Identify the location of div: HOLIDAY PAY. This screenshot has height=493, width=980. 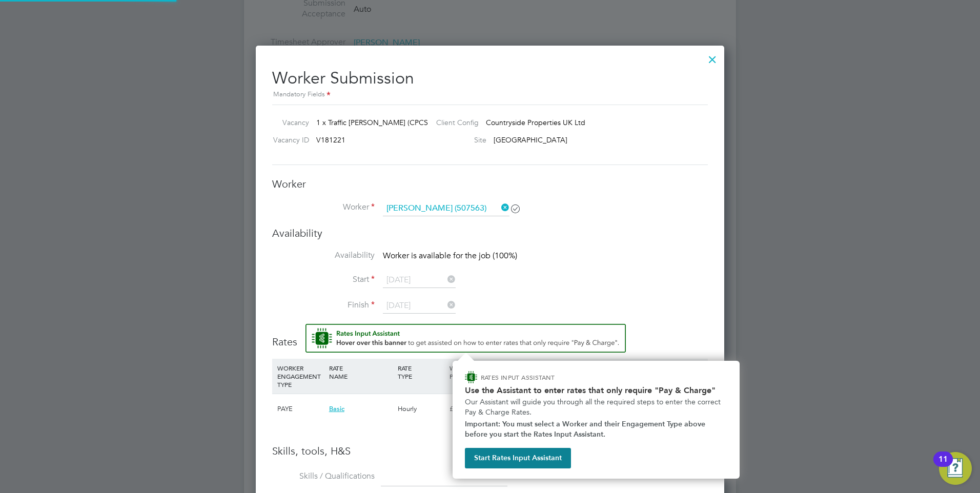
(525, 372).